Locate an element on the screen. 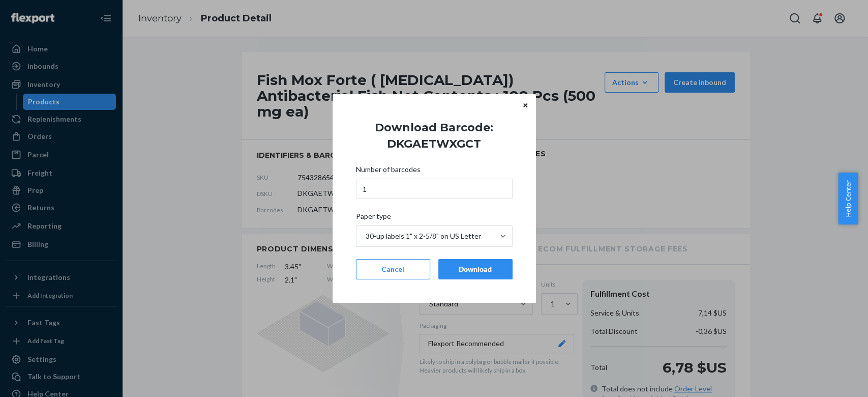 Image resolution: width=868 pixels, height=397 pixels. input: Paper type30-up labels 1" x 2-5/8" on US Letter is located at coordinates (365, 236).